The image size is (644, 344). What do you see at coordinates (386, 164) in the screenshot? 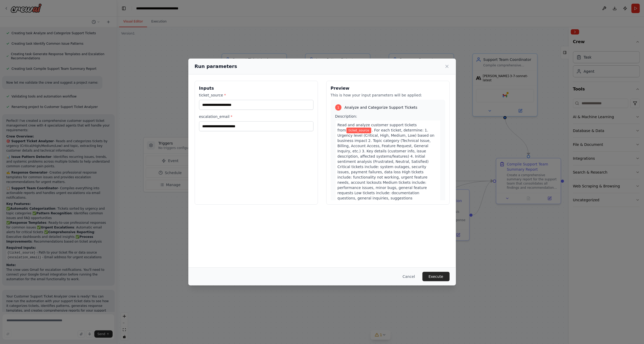
I see `span: . For each ticket, determine: 1. Urgency level (Critical, High, Medium, Low) based on business im...` at bounding box center [386, 164].